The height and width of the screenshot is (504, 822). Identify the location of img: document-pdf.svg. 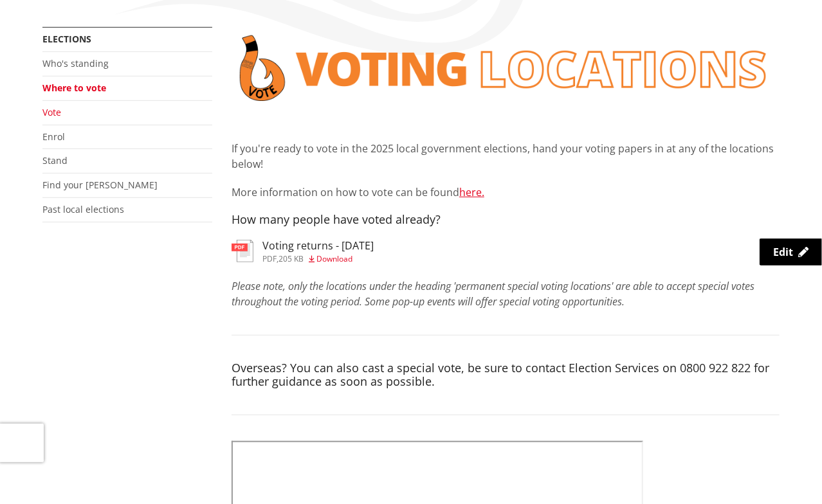
(243, 251).